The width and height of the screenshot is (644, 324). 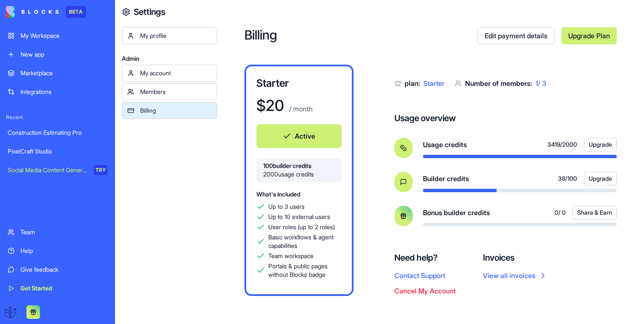 I want to click on a: Marketplace, so click(x=57, y=73).